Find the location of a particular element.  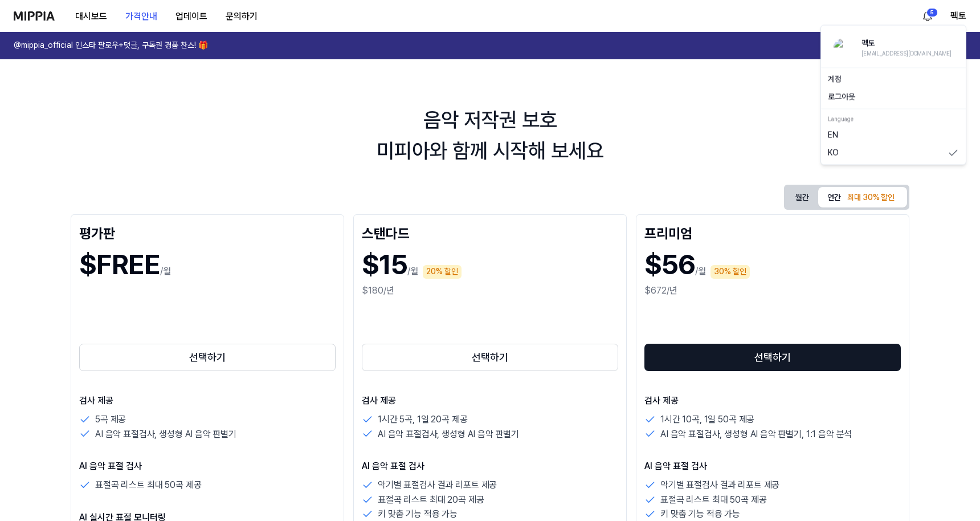

button: 가격안내 is located at coordinates (141, 17).